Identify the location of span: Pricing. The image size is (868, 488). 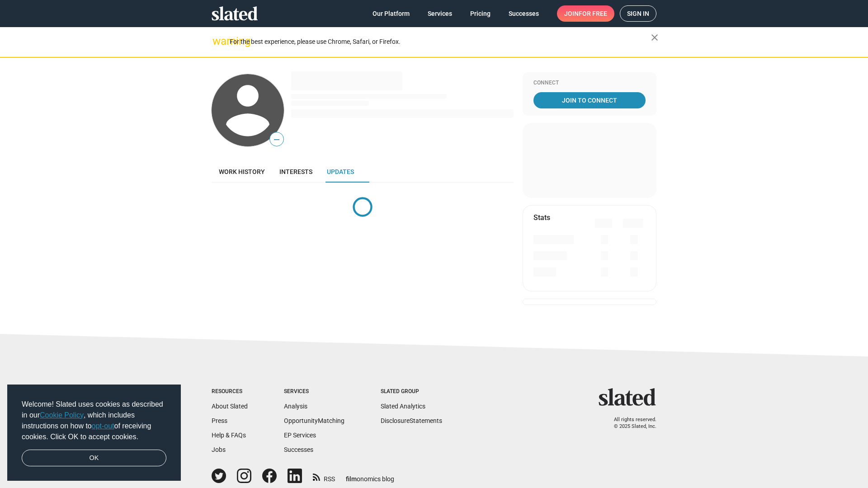
(480, 13).